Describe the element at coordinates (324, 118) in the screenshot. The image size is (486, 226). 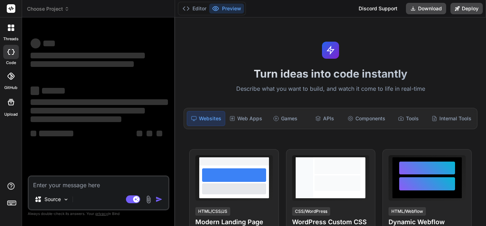
I see `div: APIs` at that location.